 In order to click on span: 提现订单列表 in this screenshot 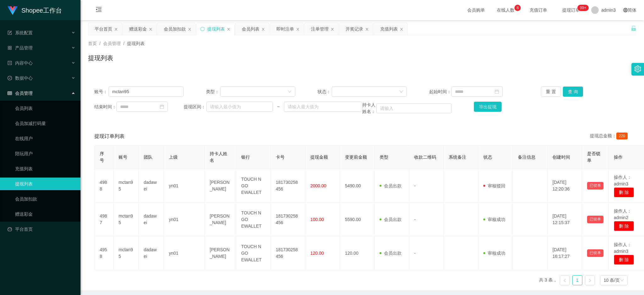, I will do `click(109, 137)`.